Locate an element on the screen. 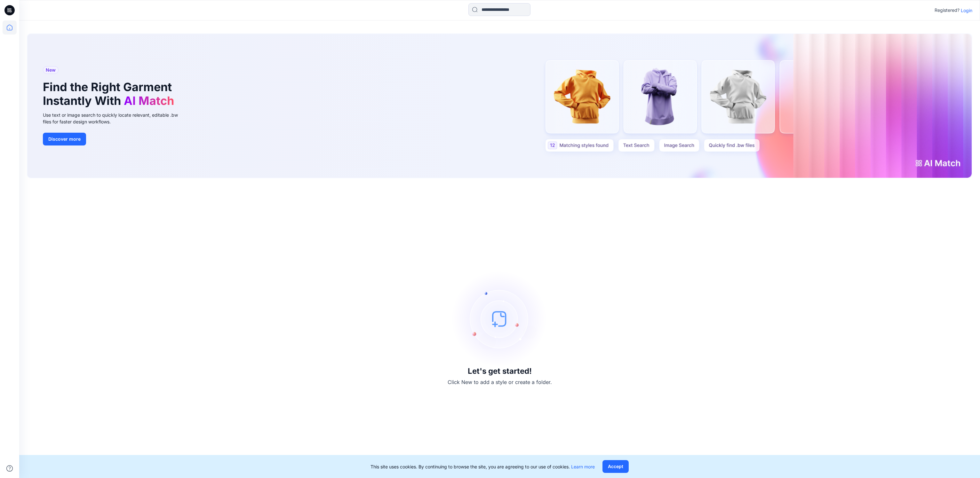  span: AI Match is located at coordinates (148, 101).